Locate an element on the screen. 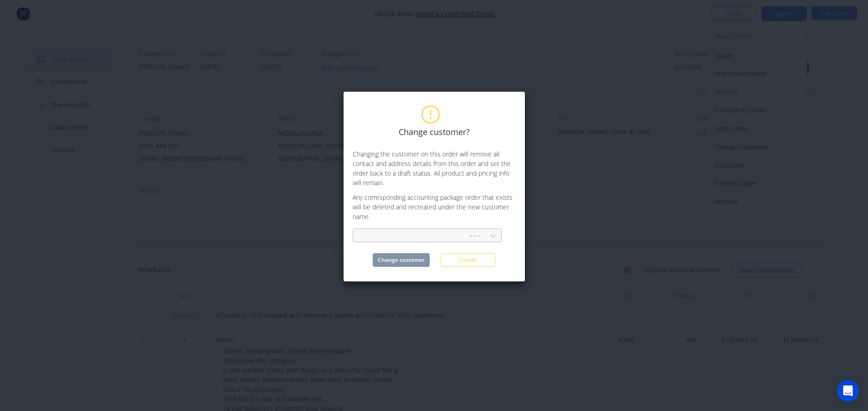 Image resolution: width=868 pixels, height=411 pixels. p: Any corresponding accounting package order that exists will be deleted and recreated under the ne... is located at coordinates (434, 207).